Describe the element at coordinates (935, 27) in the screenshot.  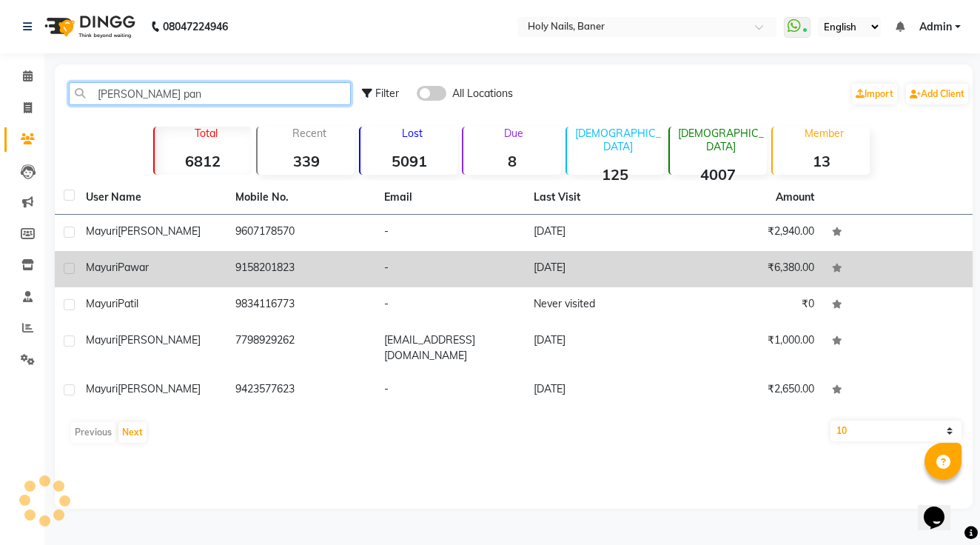
I see `span: Admin` at that location.